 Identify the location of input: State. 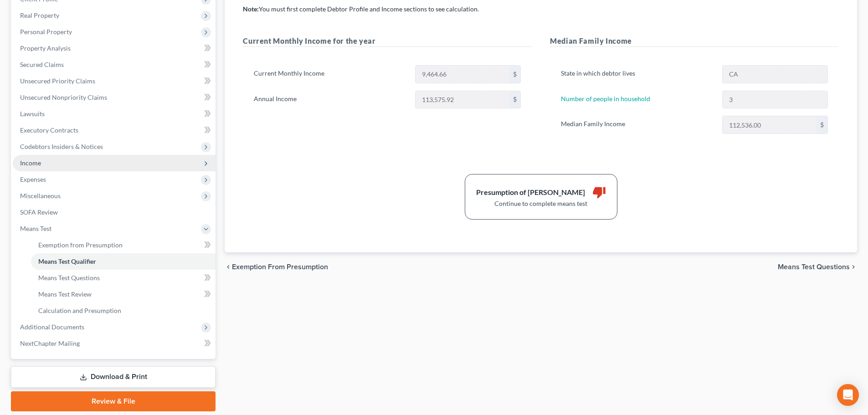
(775, 74).